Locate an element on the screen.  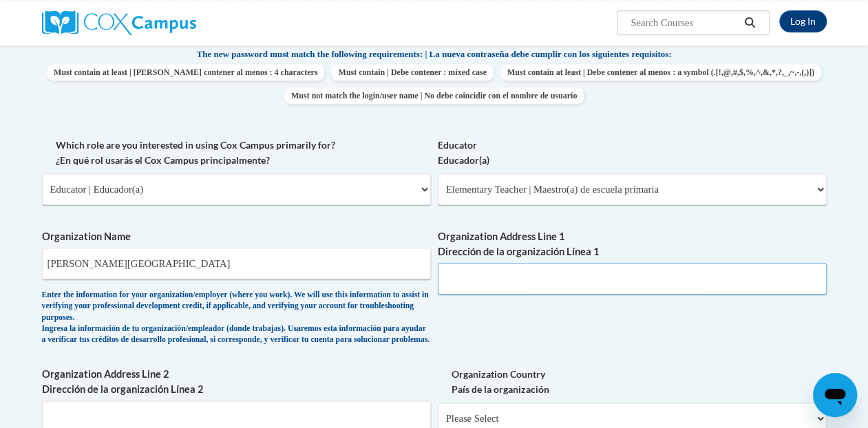
label: Organization Country País de la organización is located at coordinates (632, 382).